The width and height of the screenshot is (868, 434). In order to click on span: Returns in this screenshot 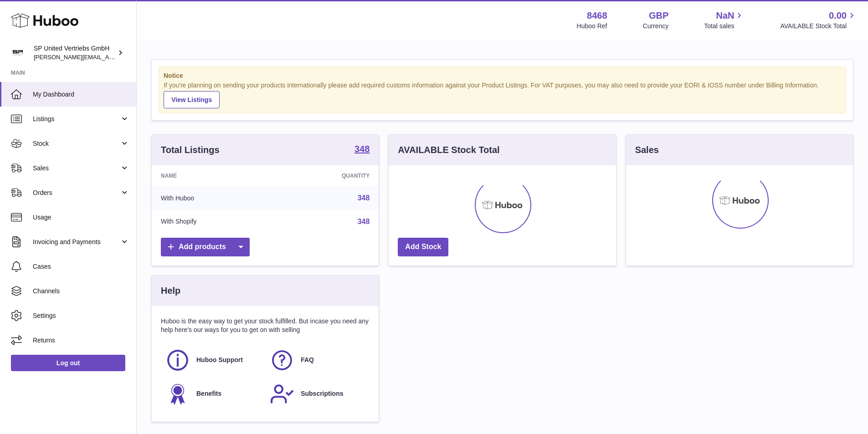, I will do `click(81, 340)`.